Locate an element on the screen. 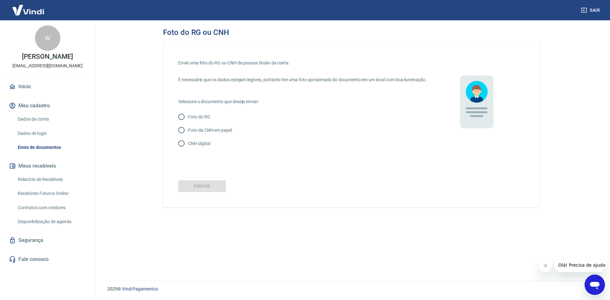 The height and width of the screenshot is (300, 610). a: Segurança is located at coordinates (47, 240).